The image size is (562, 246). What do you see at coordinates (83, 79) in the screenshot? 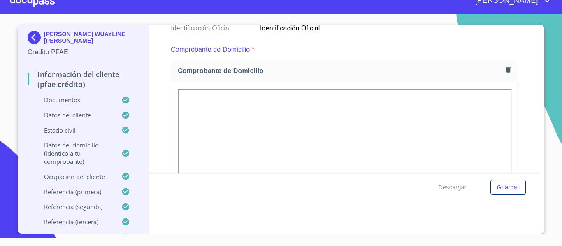
I see `p: Información del cliente (PFAE crédito)` at bounding box center [83, 79].